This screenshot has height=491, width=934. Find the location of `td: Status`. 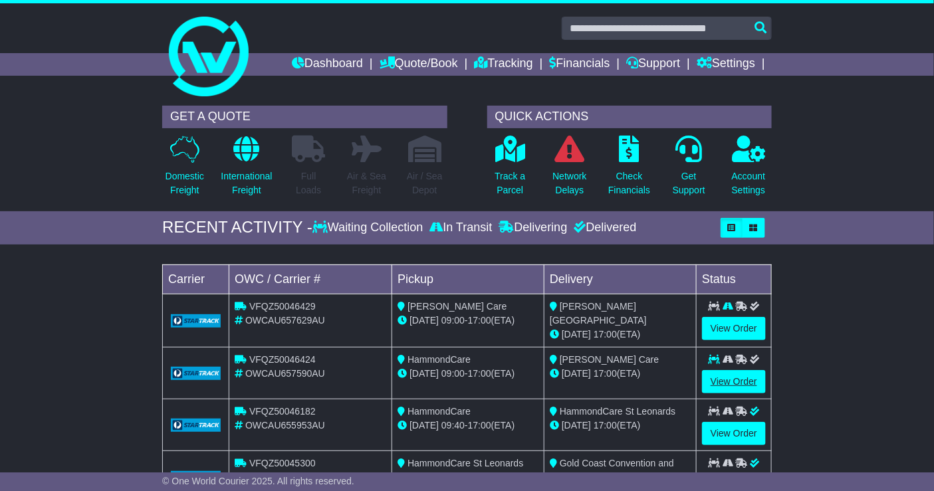

td: Status is located at coordinates (734, 279).